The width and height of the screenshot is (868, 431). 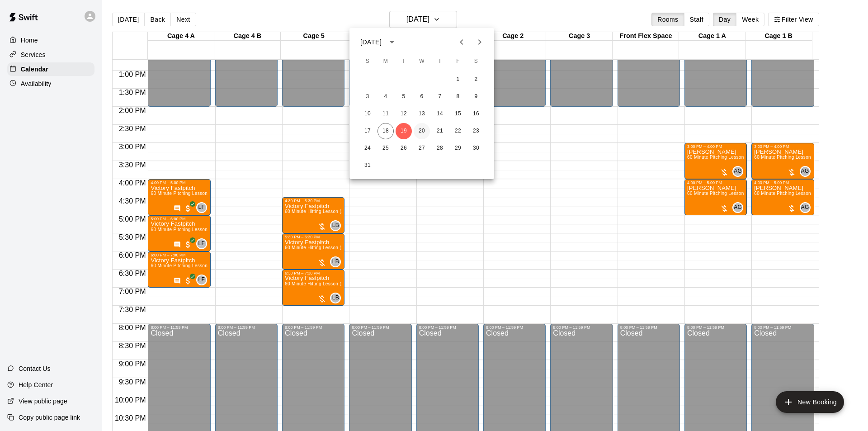 I want to click on button: 25, so click(x=385, y=148).